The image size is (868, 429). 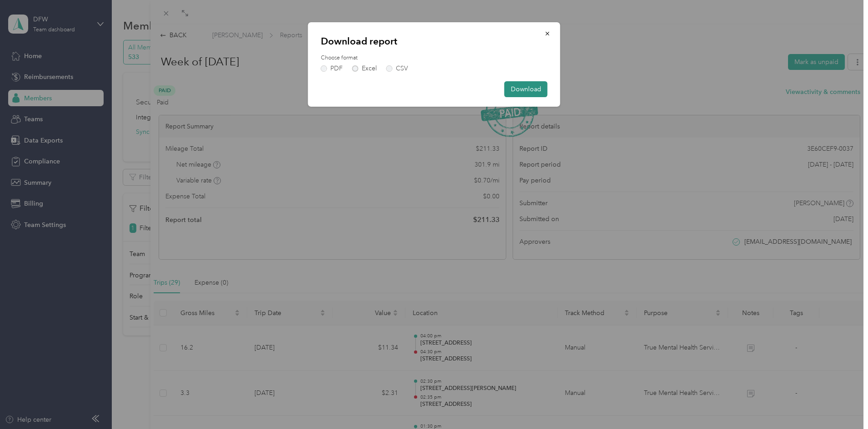 I want to click on button: Download, so click(x=526, y=89).